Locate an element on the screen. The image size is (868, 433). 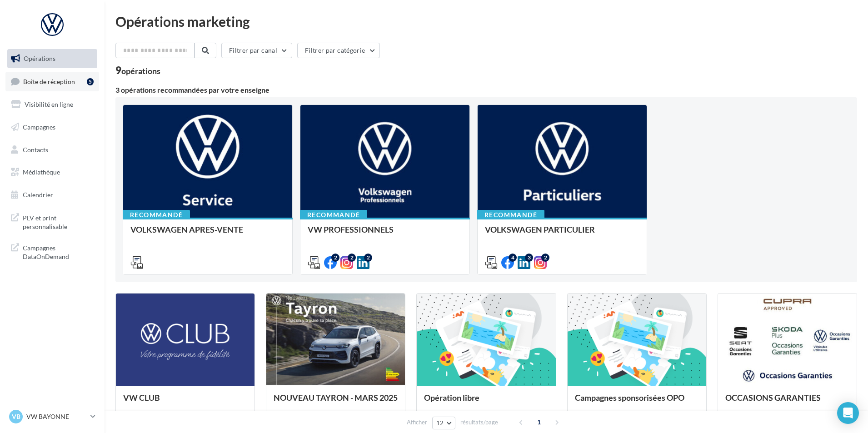
div: 9 is located at coordinates (138, 70).